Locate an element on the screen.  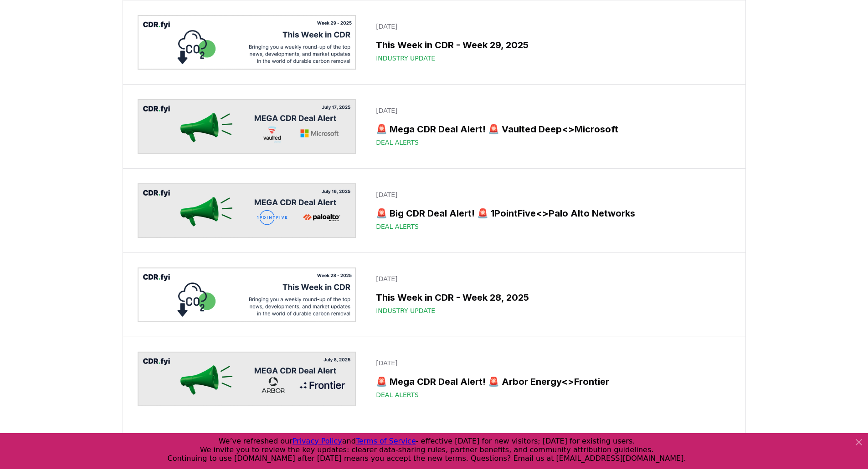
img: This Week in CDR - Week 28, 2025 blog post image is located at coordinates (247, 295).